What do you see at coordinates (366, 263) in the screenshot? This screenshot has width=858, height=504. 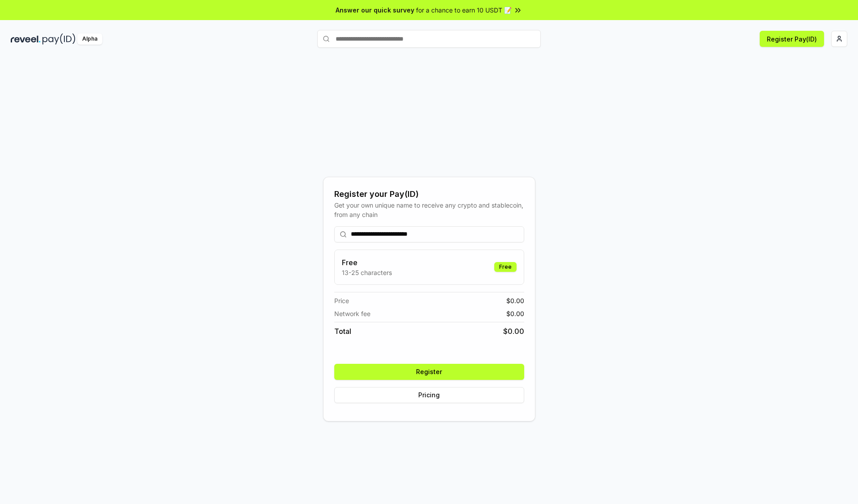 I see `h3: Free` at bounding box center [366, 263].